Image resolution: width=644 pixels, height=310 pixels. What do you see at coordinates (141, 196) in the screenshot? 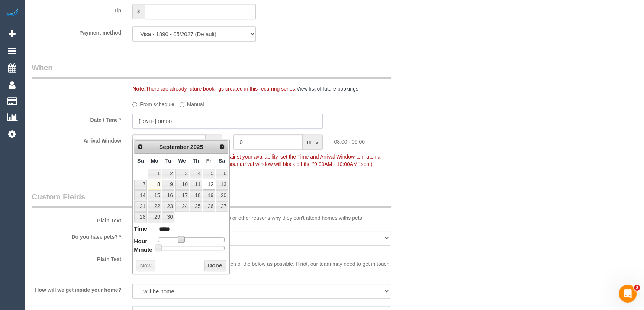
I see `a: 14` at bounding box center [141, 196].